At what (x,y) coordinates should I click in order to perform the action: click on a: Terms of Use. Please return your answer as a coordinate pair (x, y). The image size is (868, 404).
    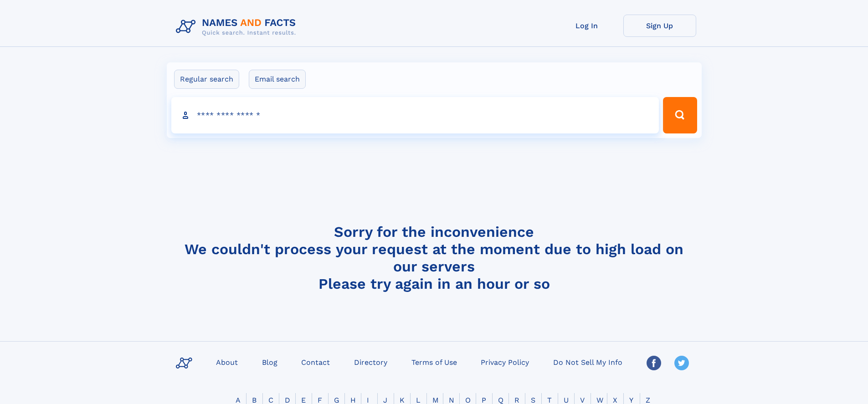
    Looking at the image, I should click on (434, 361).